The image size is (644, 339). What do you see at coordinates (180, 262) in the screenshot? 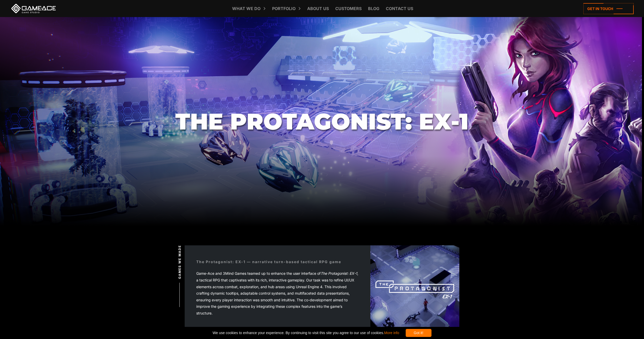
I see `span: Games we made` at bounding box center [180, 262].